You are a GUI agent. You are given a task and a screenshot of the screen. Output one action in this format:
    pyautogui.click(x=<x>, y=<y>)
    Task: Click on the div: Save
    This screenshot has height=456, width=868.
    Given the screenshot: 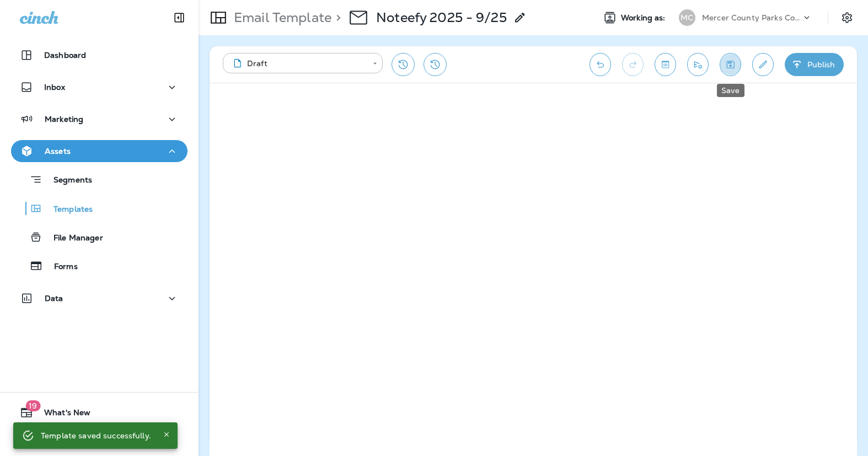 What is the action you would take?
    pyautogui.click(x=731, y=90)
    